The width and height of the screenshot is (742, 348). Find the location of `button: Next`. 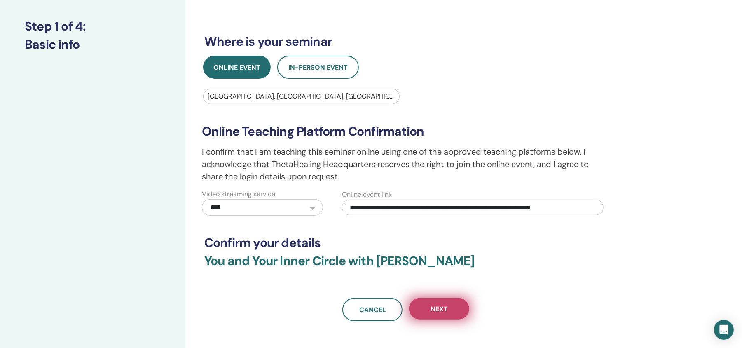

button: Next is located at coordinates (439, 308).